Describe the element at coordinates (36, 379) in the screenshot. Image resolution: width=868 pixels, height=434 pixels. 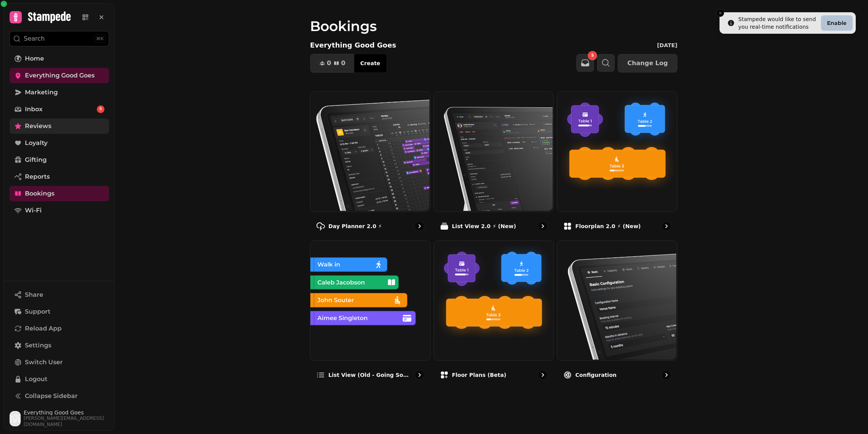
I see `span: Logout` at that location.